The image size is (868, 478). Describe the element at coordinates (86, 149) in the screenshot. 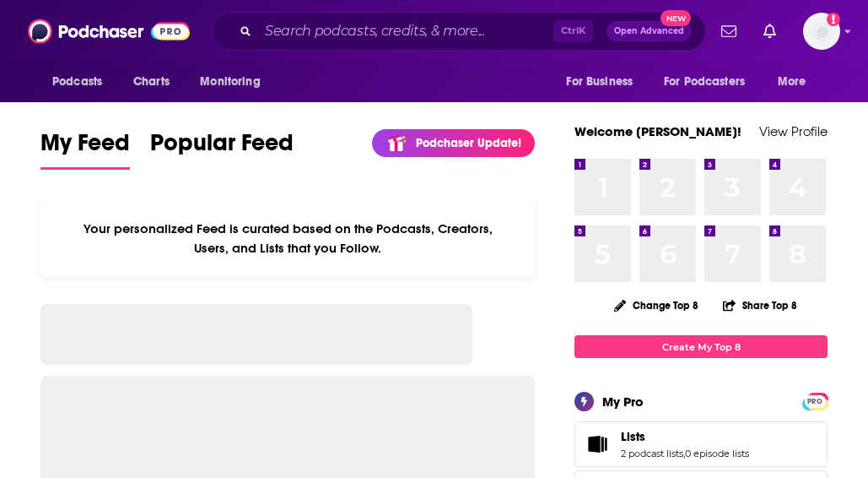

I see `a: My Feed` at that location.